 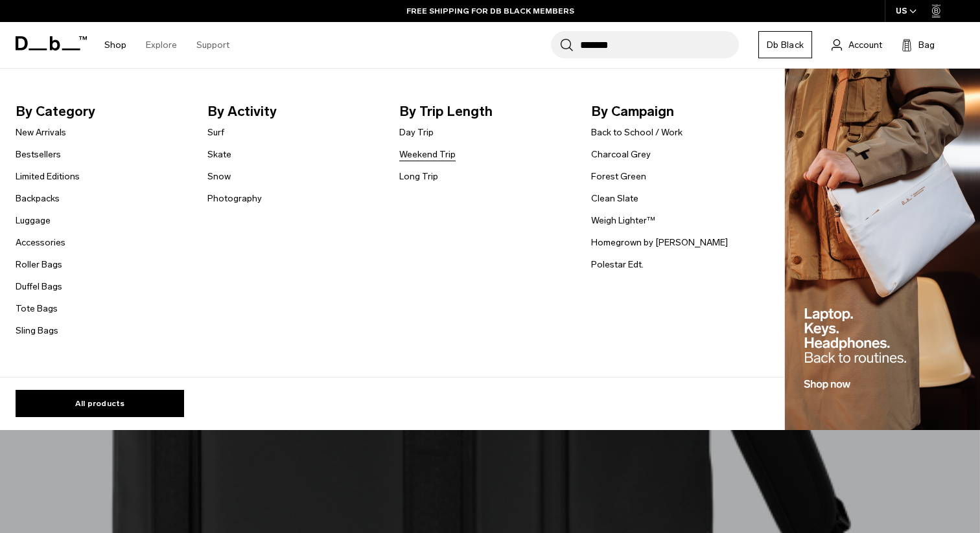 I want to click on a: Db, so click(x=882, y=250).